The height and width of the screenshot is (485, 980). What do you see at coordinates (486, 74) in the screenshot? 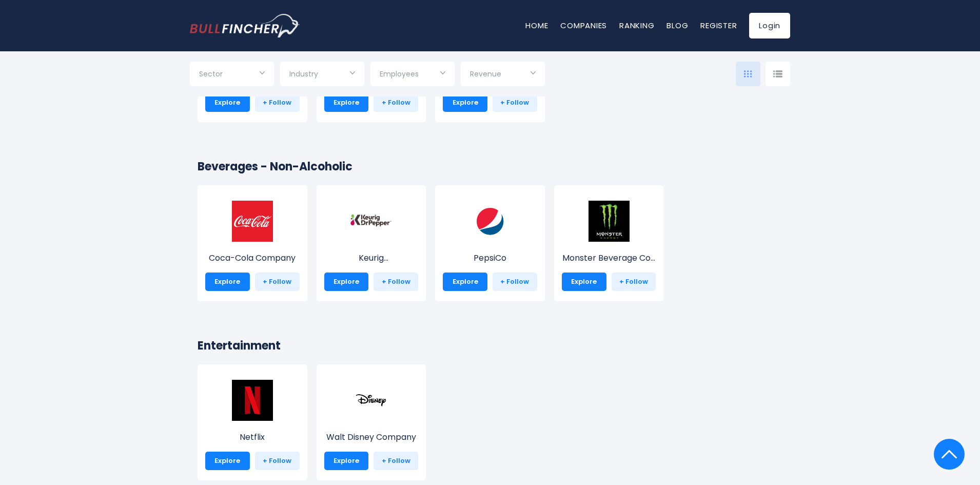
I see `span: Revenue` at bounding box center [486, 74].